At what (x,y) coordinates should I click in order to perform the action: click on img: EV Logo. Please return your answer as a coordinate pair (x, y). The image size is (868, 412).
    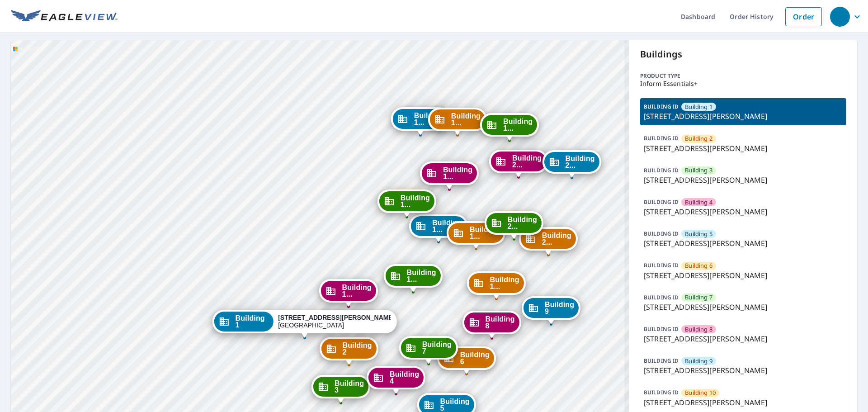
    Looking at the image, I should click on (64, 17).